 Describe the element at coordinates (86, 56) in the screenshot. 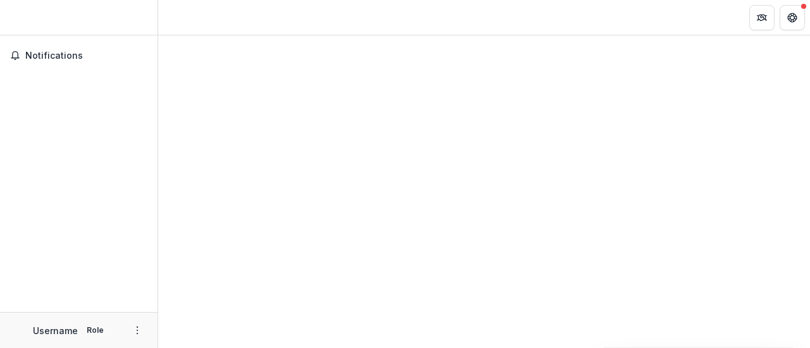

I see `span: Notifications` at that location.